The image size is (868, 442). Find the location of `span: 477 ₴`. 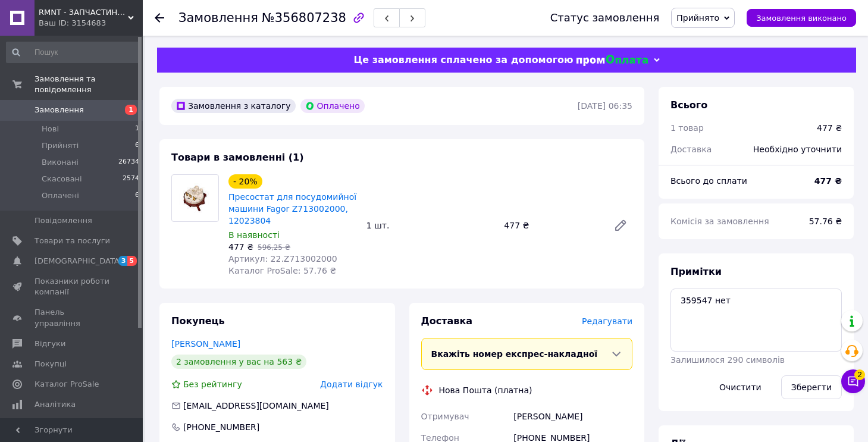

span: 477 ₴ is located at coordinates (241, 247).